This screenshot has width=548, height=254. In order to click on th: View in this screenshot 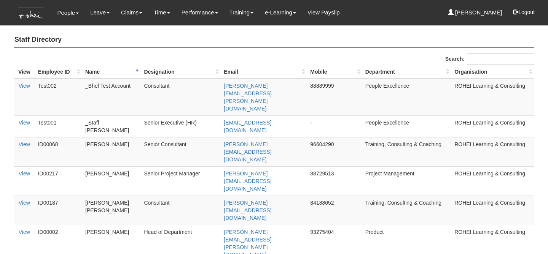, I will do `click(24, 72)`.